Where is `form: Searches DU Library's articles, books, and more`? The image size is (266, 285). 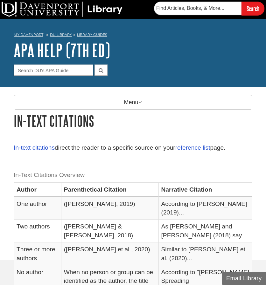
form: Searches DU Library's articles, books, and more is located at coordinates (209, 8).